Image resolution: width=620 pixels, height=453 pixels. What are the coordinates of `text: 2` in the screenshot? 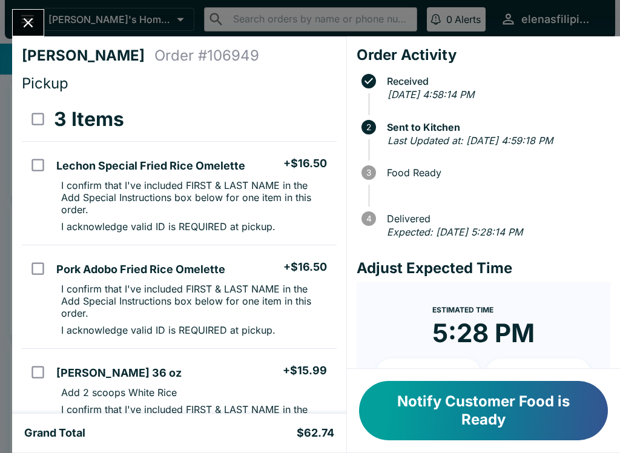 It's located at (369, 127).